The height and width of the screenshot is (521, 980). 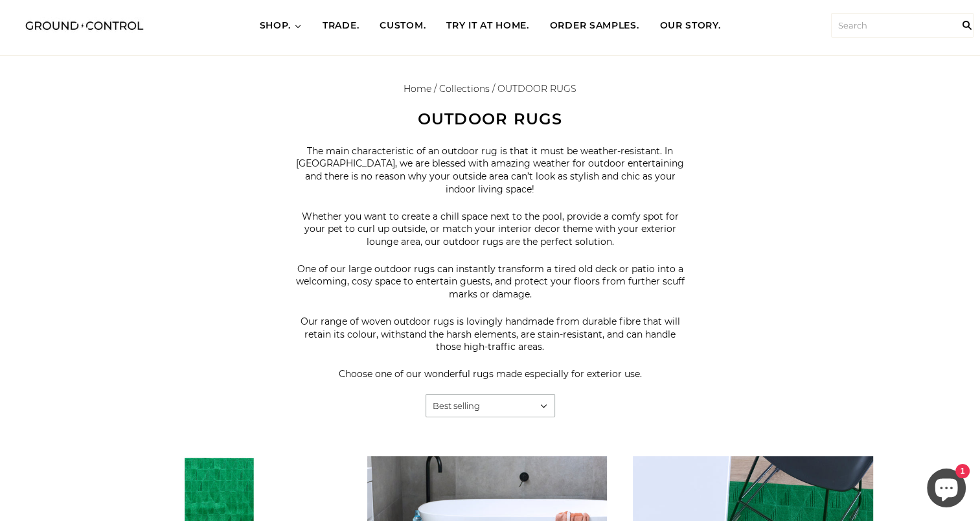 I want to click on input: Search, so click(x=902, y=25).